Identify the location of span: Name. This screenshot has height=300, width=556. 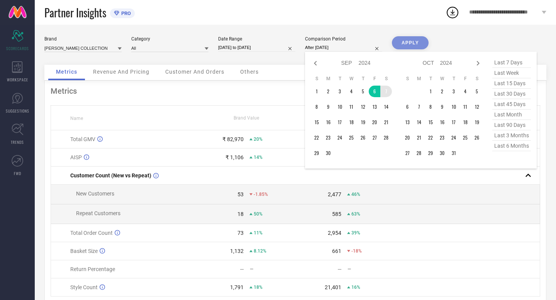
(76, 118).